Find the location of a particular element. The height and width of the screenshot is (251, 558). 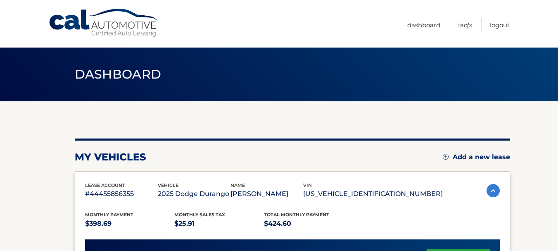

a: Add a new lease is located at coordinates (476, 157).